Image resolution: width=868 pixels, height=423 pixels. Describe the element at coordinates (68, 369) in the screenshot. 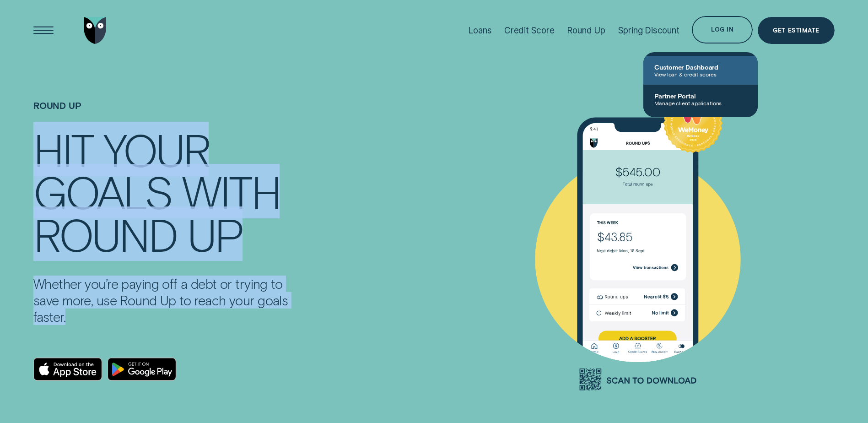

I see `a: Download on the App Store` at that location.